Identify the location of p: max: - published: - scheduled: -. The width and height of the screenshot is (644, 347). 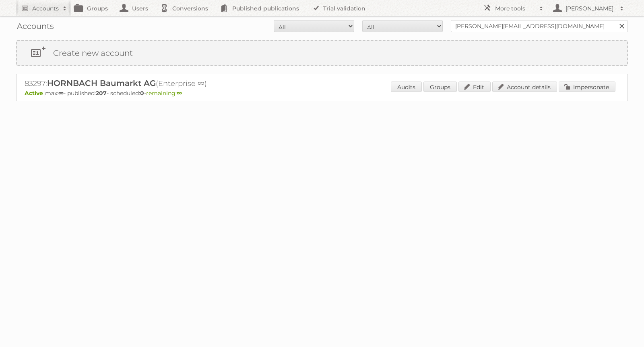
(322, 93).